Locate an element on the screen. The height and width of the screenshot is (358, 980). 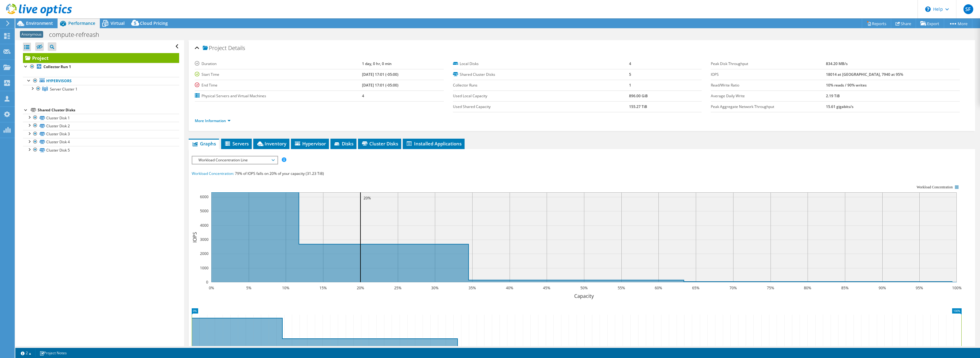
div: Shared Cluster Disks is located at coordinates (109, 110).